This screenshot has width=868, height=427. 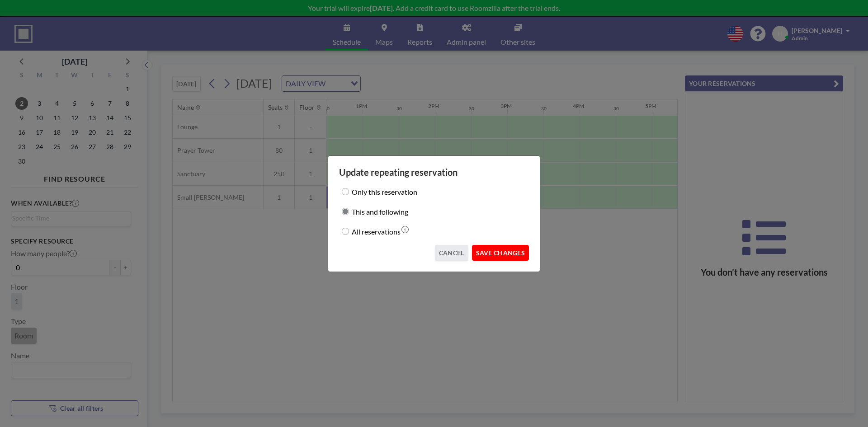 What do you see at coordinates (452, 253) in the screenshot?
I see `button: CANCEL` at bounding box center [452, 253].